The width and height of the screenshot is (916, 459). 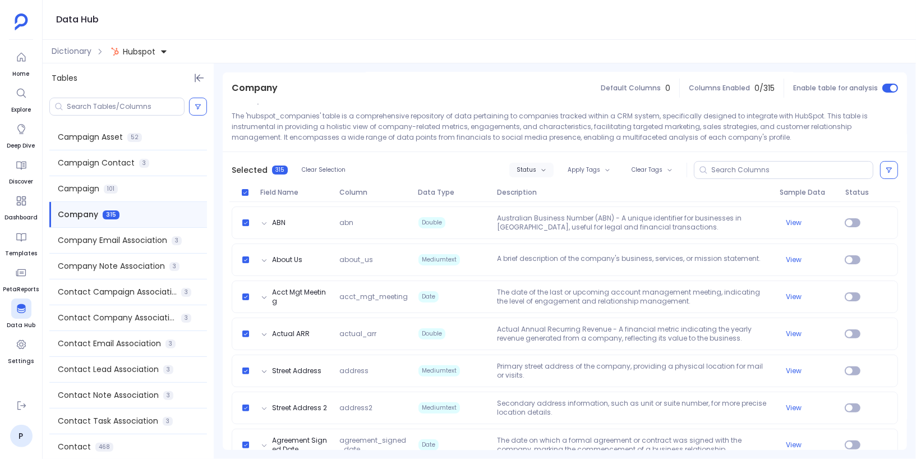 I want to click on span: Campaign Contact, so click(x=96, y=163).